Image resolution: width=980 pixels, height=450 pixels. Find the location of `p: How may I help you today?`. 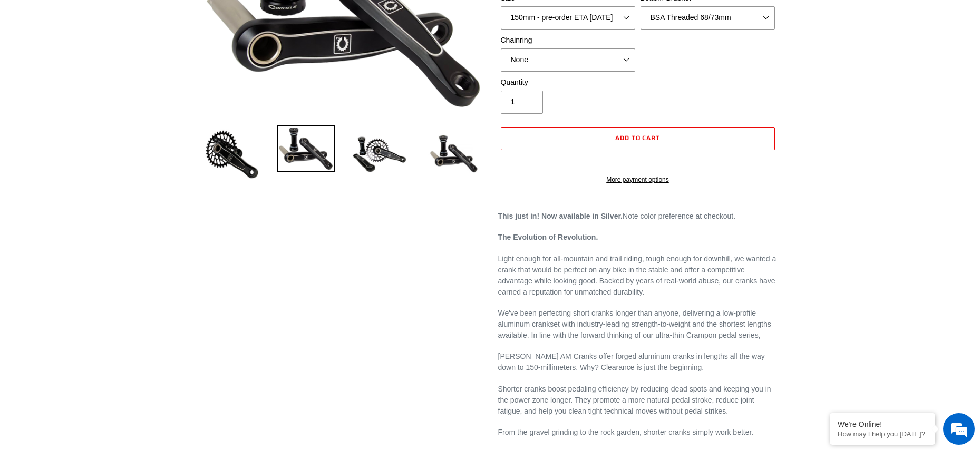

p: How may I help you today? is located at coordinates (882, 434).